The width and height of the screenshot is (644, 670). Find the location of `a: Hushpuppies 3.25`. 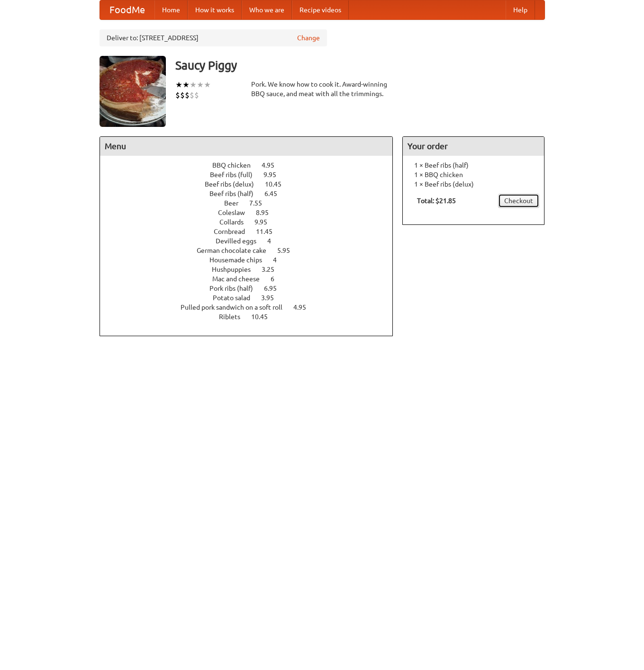

a: Hushpuppies 3.25 is located at coordinates (252, 270).